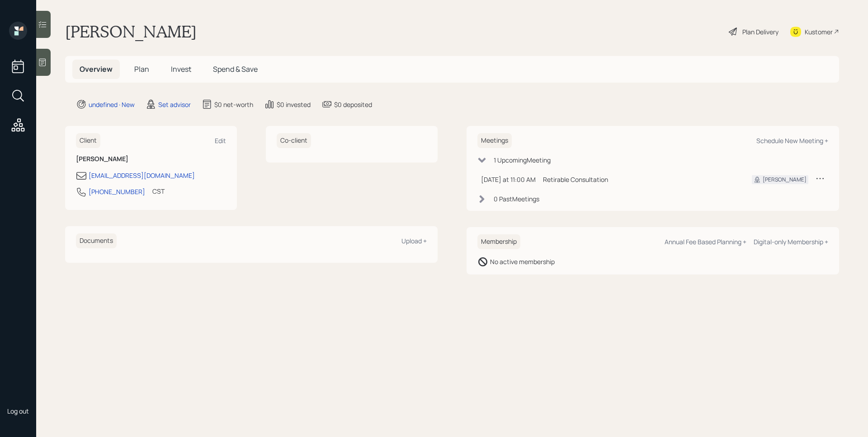 This screenshot has width=868, height=437. I want to click on h6: Documents, so click(96, 241).